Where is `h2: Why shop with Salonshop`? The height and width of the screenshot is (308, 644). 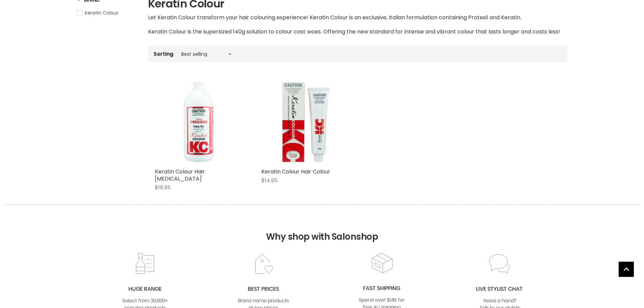
h2: Why shop with Salonshop is located at coordinates (322, 228).